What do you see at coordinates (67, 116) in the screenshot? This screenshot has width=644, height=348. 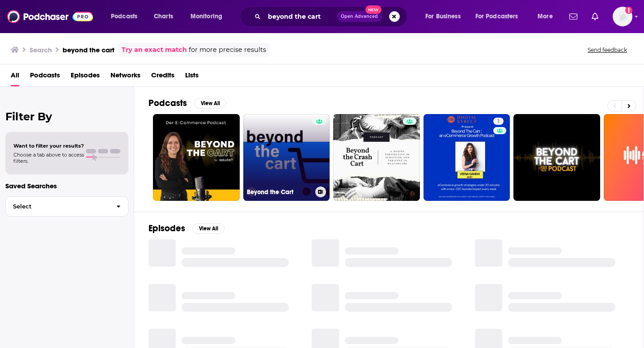 I see `h2: Filter By` at bounding box center [67, 116].